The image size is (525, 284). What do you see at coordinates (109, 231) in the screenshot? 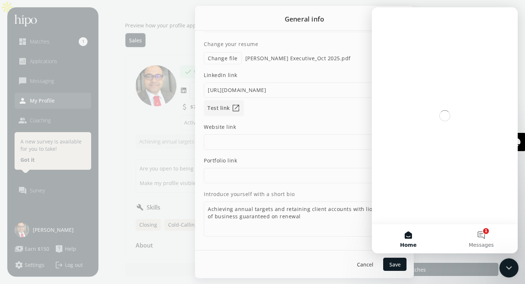
I see `button: Messages` at bounding box center [109, 231].